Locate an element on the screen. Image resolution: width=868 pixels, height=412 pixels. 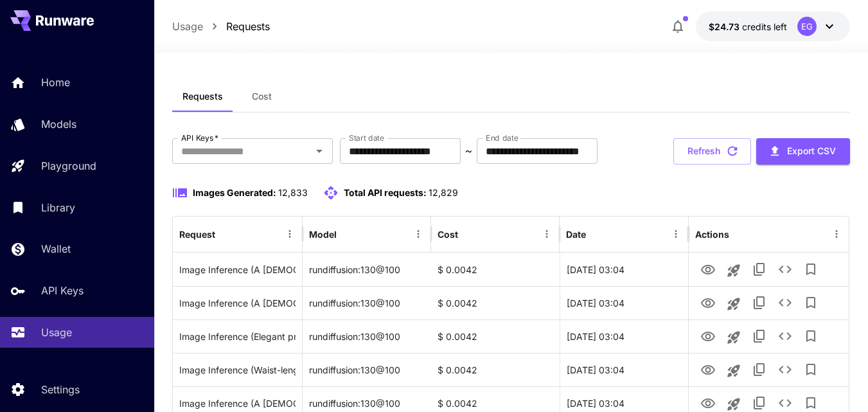
button: Refresh is located at coordinates (712, 151).